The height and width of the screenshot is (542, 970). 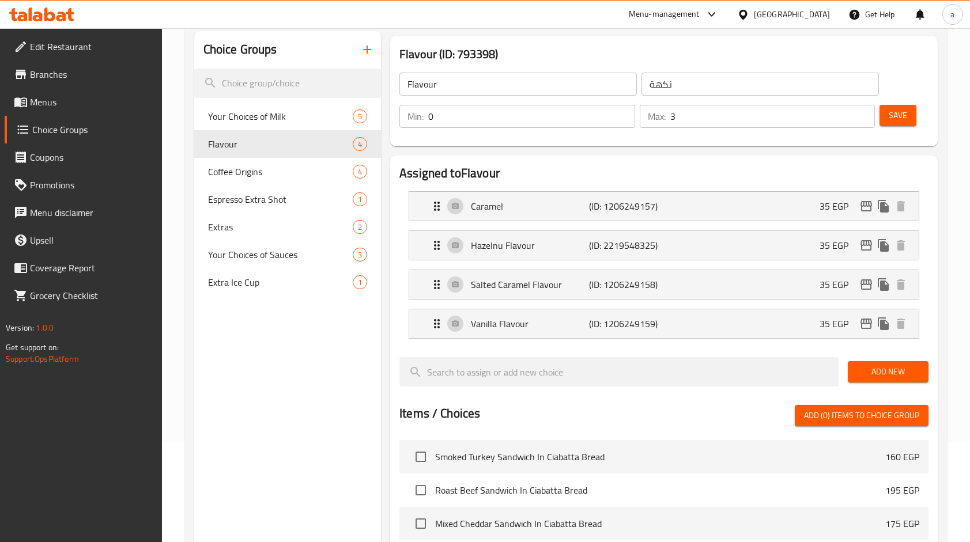 What do you see at coordinates (83, 268) in the screenshot?
I see `a: Coverage Report` at bounding box center [83, 268].